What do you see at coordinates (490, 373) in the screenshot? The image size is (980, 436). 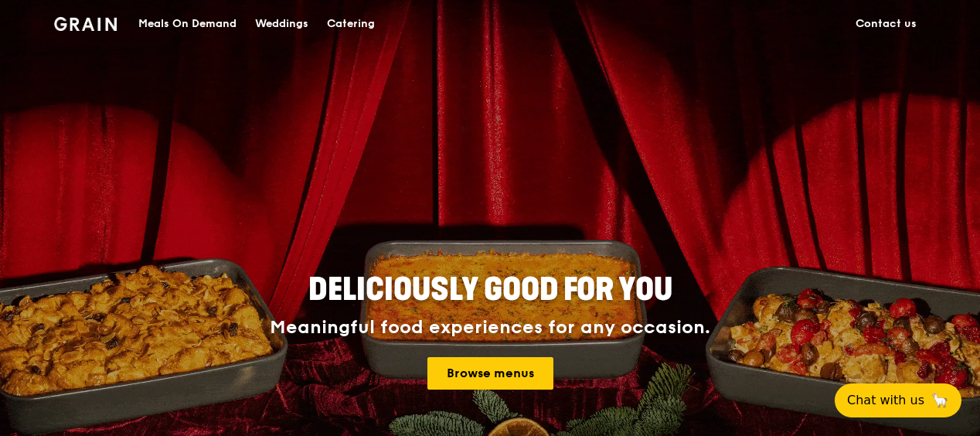 I see `a: Browse menus` at bounding box center [490, 373].